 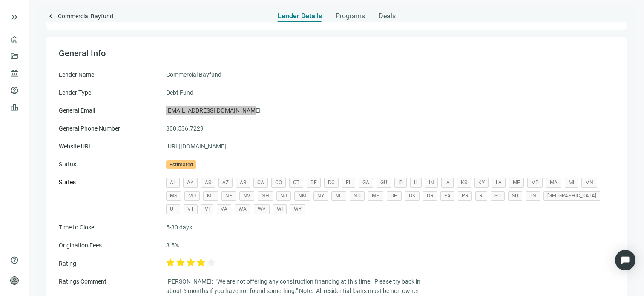 I want to click on span: keyboard_arrow_left, so click(x=51, y=16).